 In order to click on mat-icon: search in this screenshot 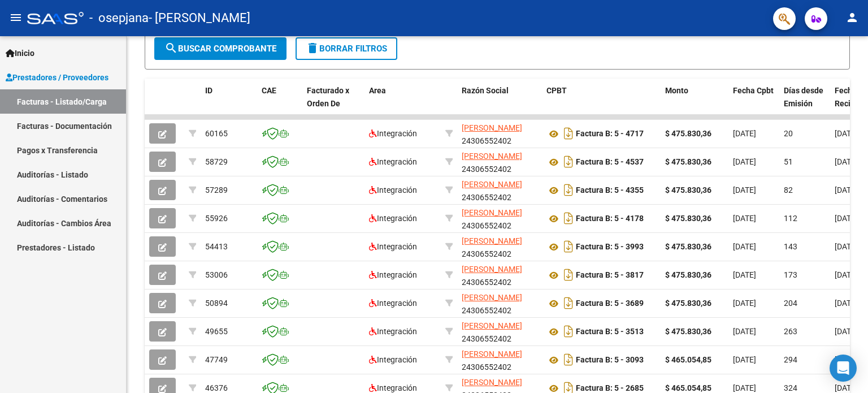, I will do `click(171, 48)`.